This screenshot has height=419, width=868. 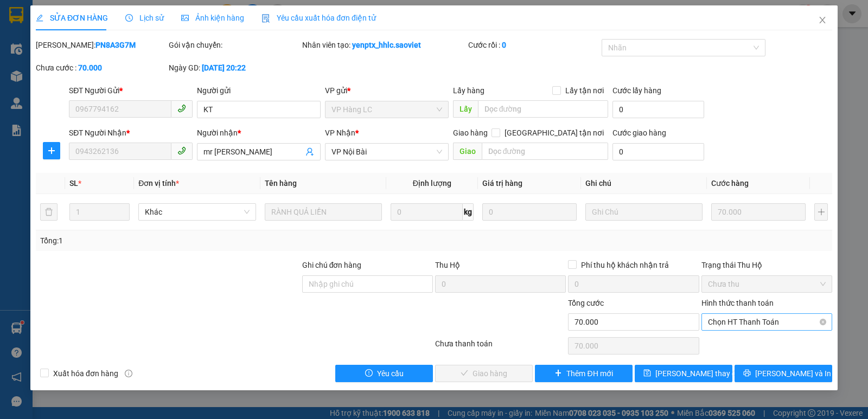 What do you see at coordinates (386, 45) in the screenshot?
I see `b: yenptx_hhlc.saoviet` at bounding box center [386, 45].